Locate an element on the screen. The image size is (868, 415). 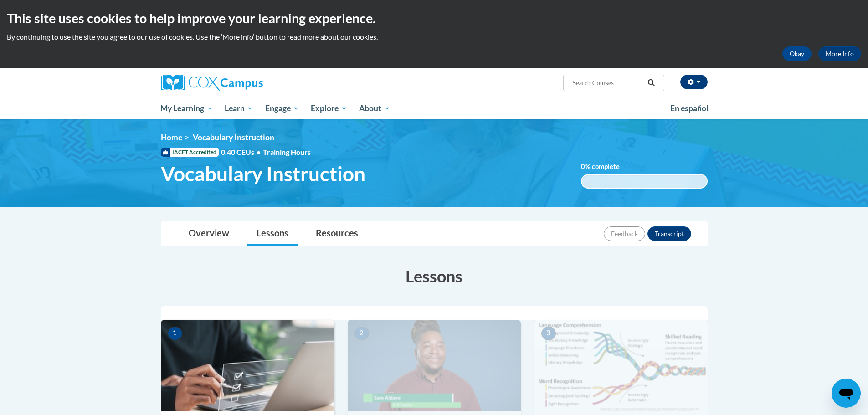
span: Learn is located at coordinates (239, 109).